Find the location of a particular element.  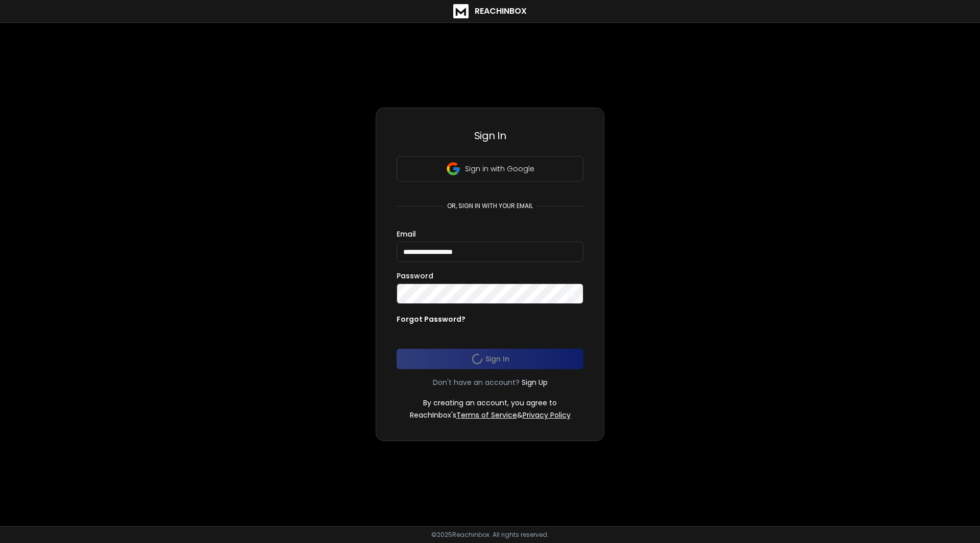

span: Privacy Policy is located at coordinates (547, 415).